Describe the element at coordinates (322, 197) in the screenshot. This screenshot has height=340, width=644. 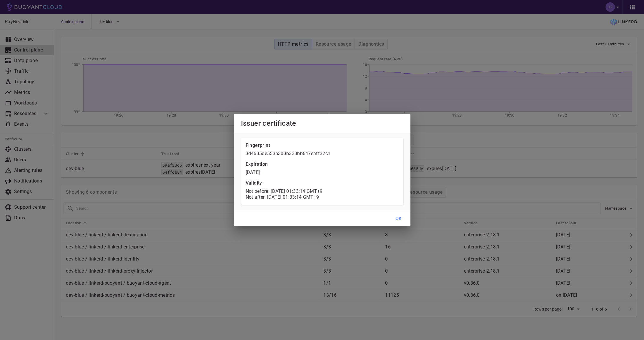
I see `p: Not after:` at that location.